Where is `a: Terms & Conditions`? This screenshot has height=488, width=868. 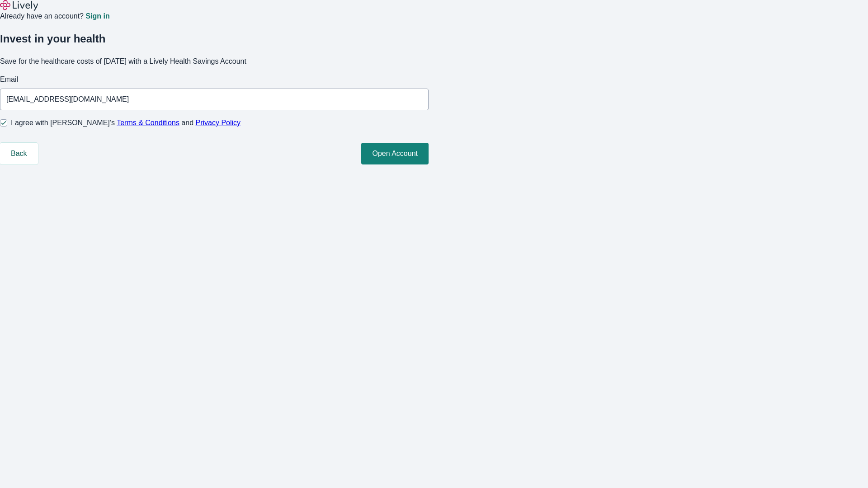 a: Terms & Conditions is located at coordinates (148, 122).